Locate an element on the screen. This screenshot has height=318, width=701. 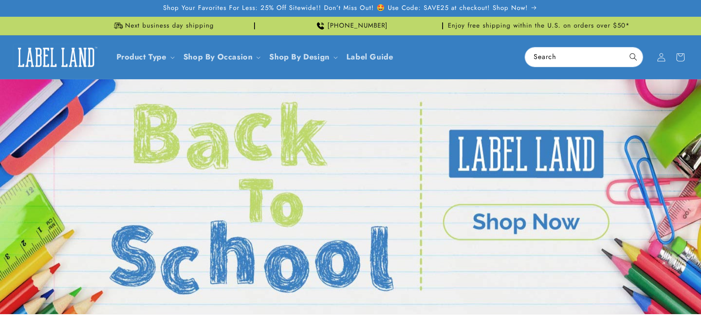
span: Label Guide is located at coordinates (370, 57).